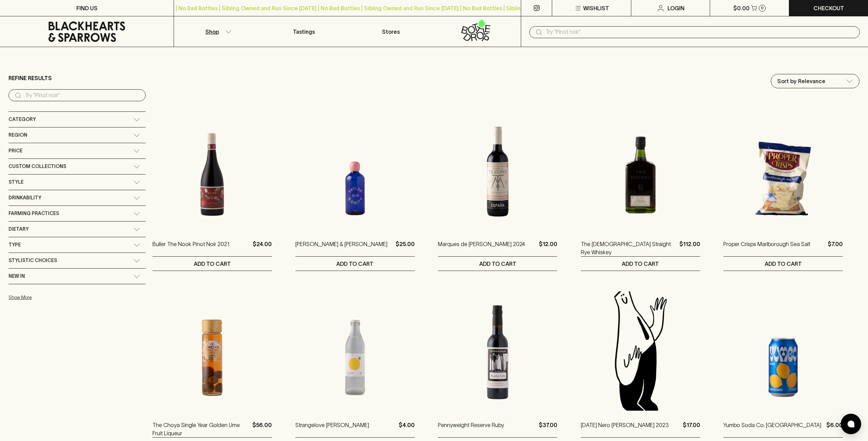  Describe the element at coordinates (212, 351) in the screenshot. I see `img: The Choya Single Year Golden Ume Fruit Liqueur` at that location.